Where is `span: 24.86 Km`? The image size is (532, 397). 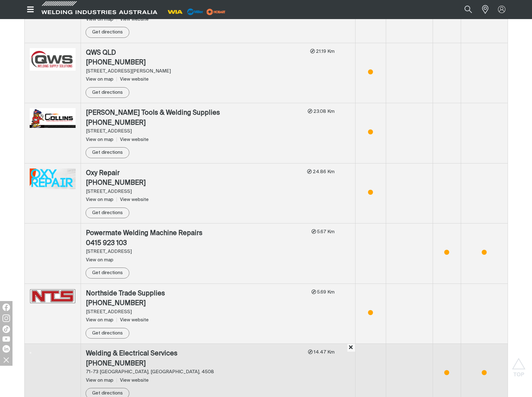 span: 24.86 Km is located at coordinates (323, 171).